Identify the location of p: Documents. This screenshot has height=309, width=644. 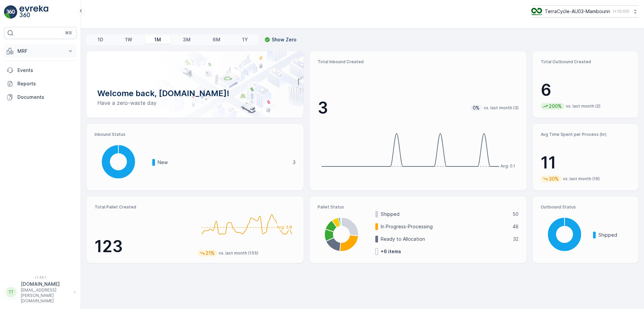
(46, 97).